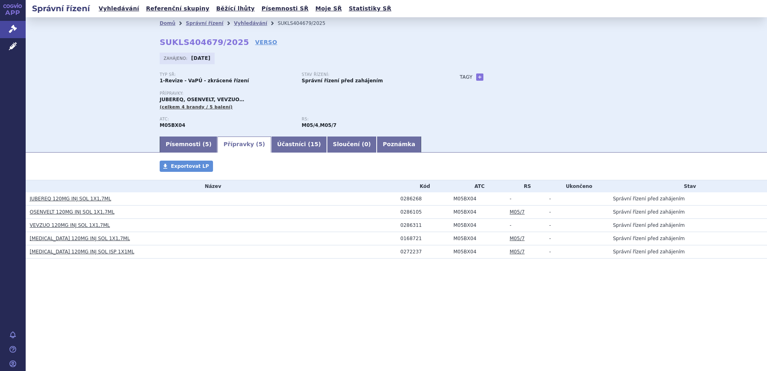 This screenshot has height=371, width=767. What do you see at coordinates (227, 75) in the screenshot?
I see `p: Typ SŘ:` at bounding box center [227, 75].